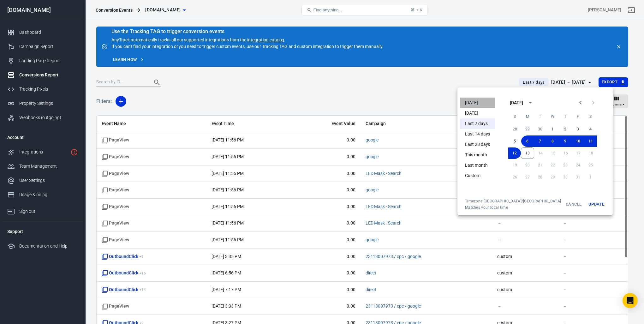 The image size is (644, 324). What do you see at coordinates (527, 141) in the screenshot?
I see `button: 6` at bounding box center [527, 141].